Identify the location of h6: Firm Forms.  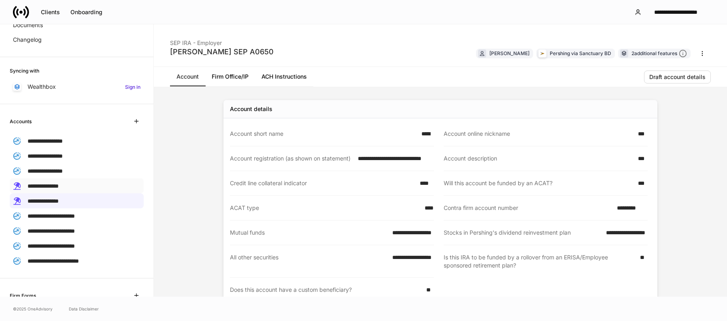
(23, 295).